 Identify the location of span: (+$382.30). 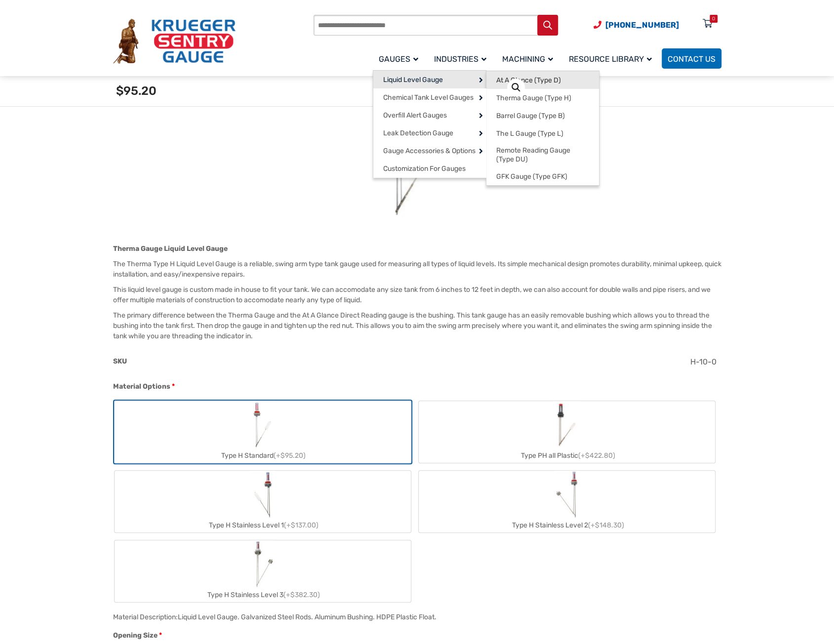
(302, 595).